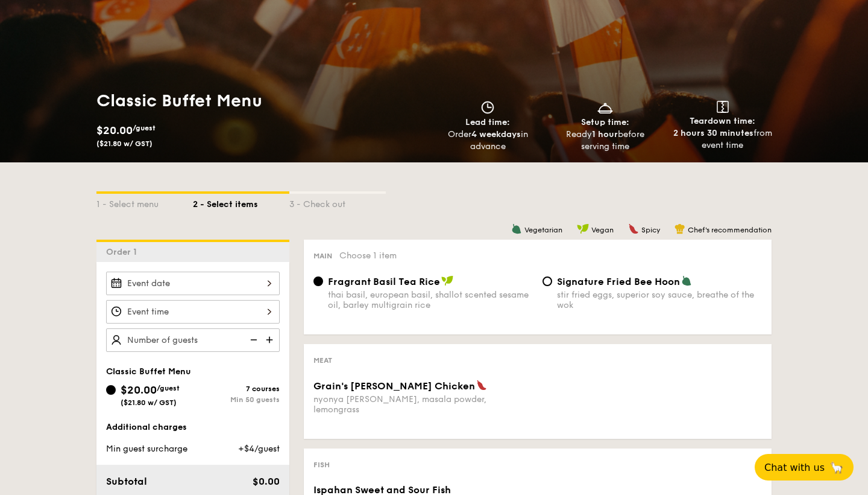 The image size is (868, 495). I want to click on div: 2 - Select items, so click(241, 202).